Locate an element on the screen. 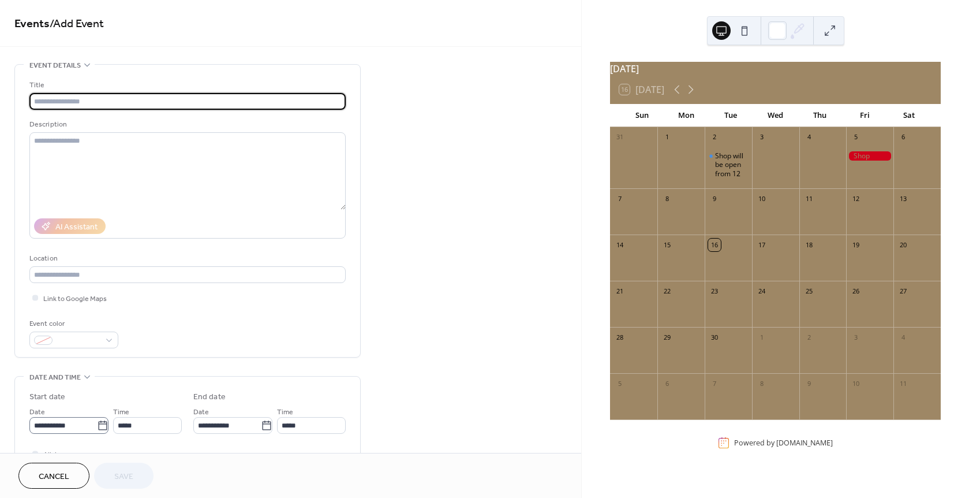  div: 26 is located at coordinates (856, 291).